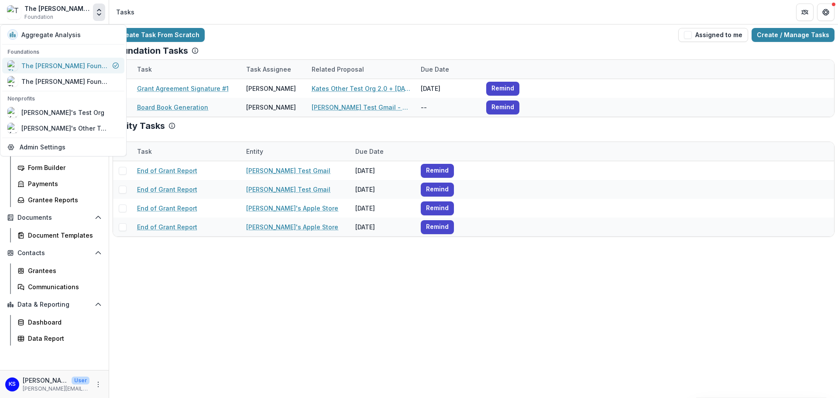 Image resolution: width=838 pixels, height=398 pixels. What do you see at coordinates (63, 322) in the screenshot?
I see `div: Dashboard` at bounding box center [63, 322].